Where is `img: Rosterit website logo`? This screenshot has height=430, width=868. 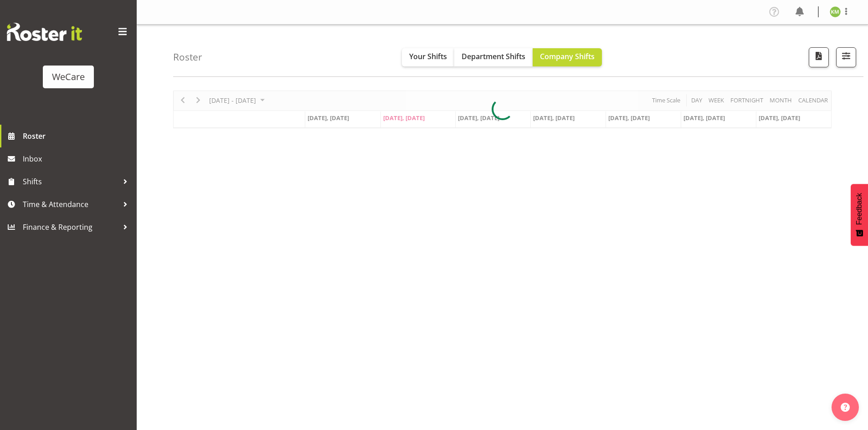
img: Rosterit website logo is located at coordinates (44, 32).